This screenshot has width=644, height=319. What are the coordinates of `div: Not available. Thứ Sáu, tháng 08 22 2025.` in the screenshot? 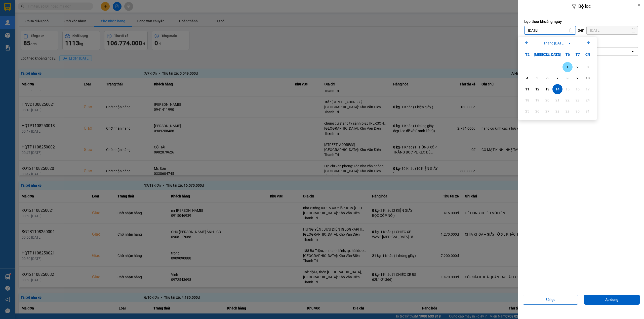 It's located at (567, 100).